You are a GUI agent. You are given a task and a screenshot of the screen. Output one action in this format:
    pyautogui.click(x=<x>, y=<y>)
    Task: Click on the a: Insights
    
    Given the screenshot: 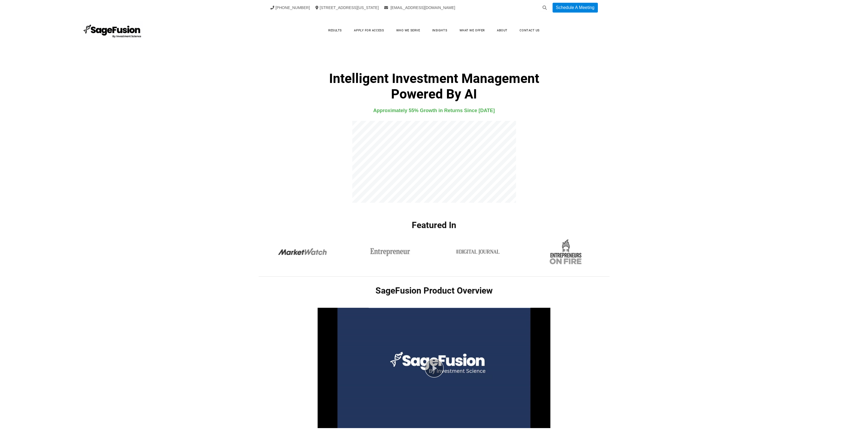 What is the action you would take?
    pyautogui.click(x=440, y=31)
    